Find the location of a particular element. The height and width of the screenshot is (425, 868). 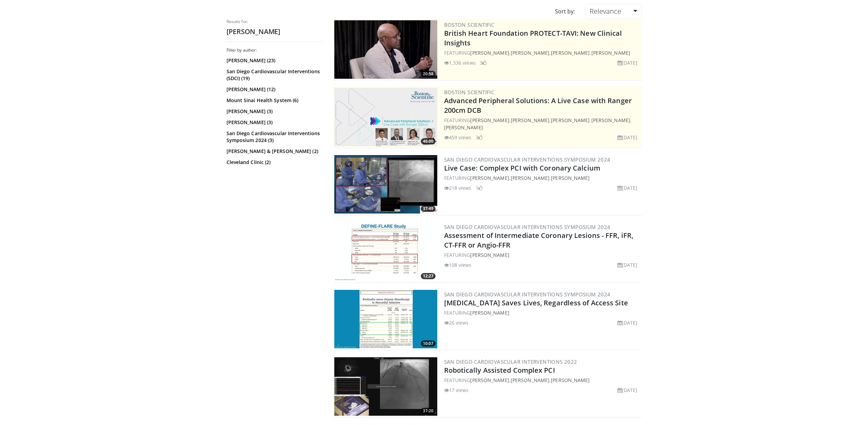

a: British Heart Foundation PROTECT-TAVI: New Clinical Insights is located at coordinates (533, 38).